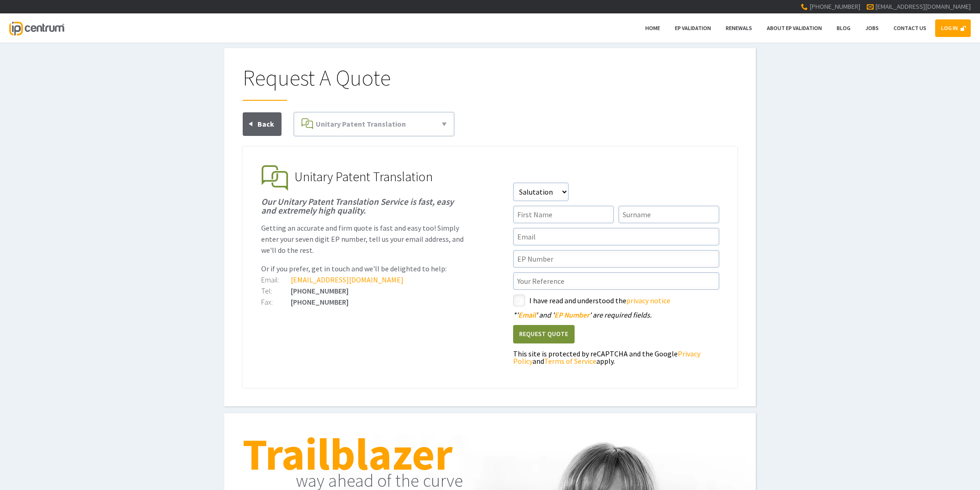 Image resolution: width=980 pixels, height=490 pixels. What do you see at coordinates (266, 123) in the screenshot?
I see `span: Back` at bounding box center [266, 123].